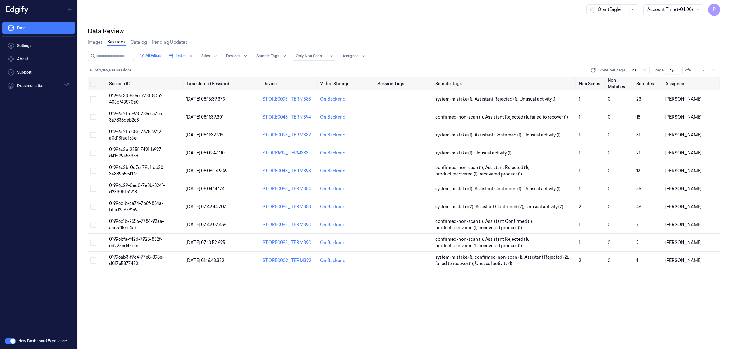 This screenshot has width=730, height=349. What do you see at coordinates (137, 189) in the screenshot?
I see `span: 01996c29-0ed0-7e8b-824f-d2330b1b1218` at bounding box center [137, 189].